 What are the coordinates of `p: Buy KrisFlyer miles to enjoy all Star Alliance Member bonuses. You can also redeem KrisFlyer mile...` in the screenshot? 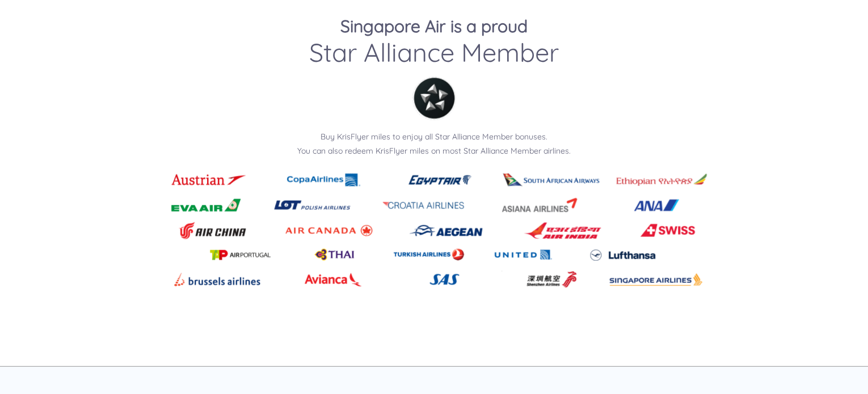 It's located at (434, 144).